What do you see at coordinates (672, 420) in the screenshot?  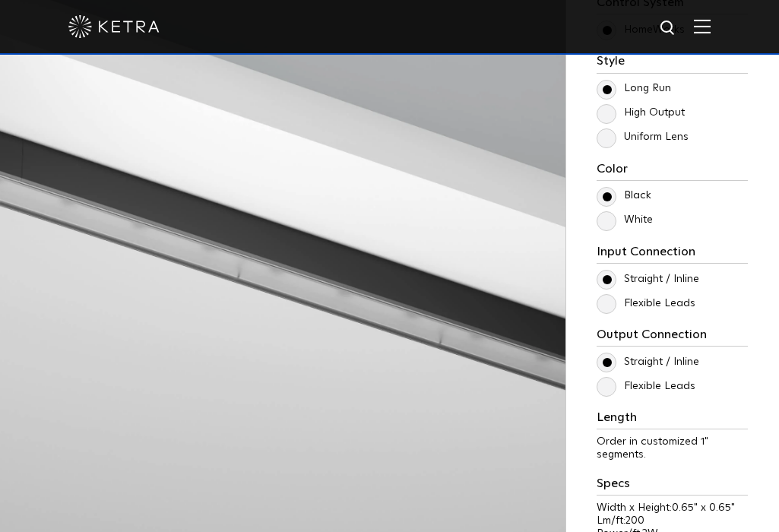 I see `h3: Length` at bounding box center [672, 420].